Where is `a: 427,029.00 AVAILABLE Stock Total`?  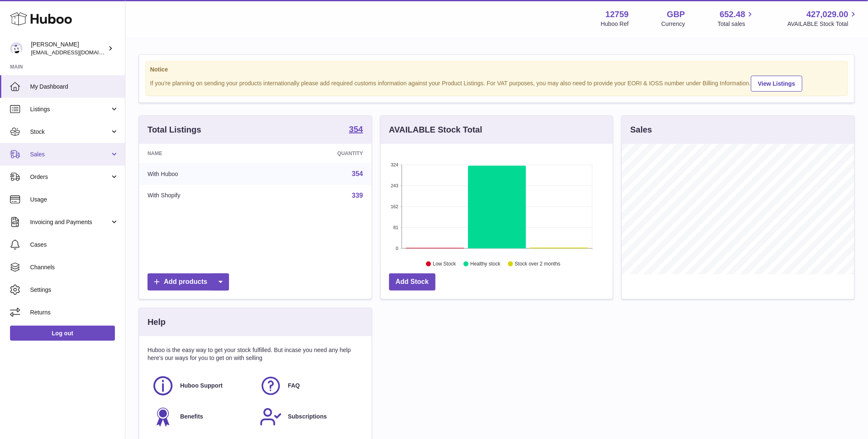
a: 427,029.00 AVAILABLE Stock Total is located at coordinates (822, 18).